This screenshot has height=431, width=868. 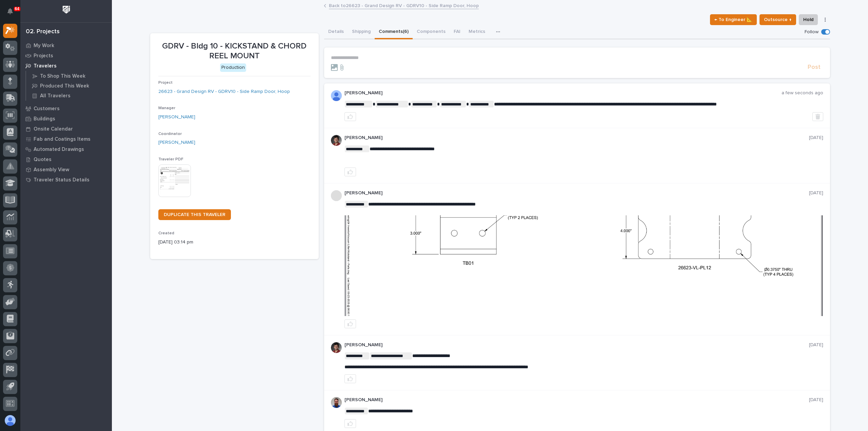 I want to click on p: Assembly View, so click(x=51, y=170).